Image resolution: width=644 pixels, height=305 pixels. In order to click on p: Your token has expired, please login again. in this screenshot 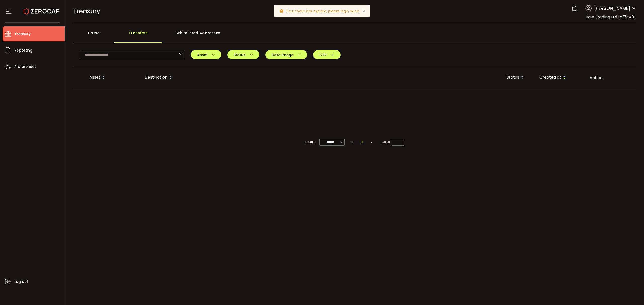, I will do `click(325, 11)`.